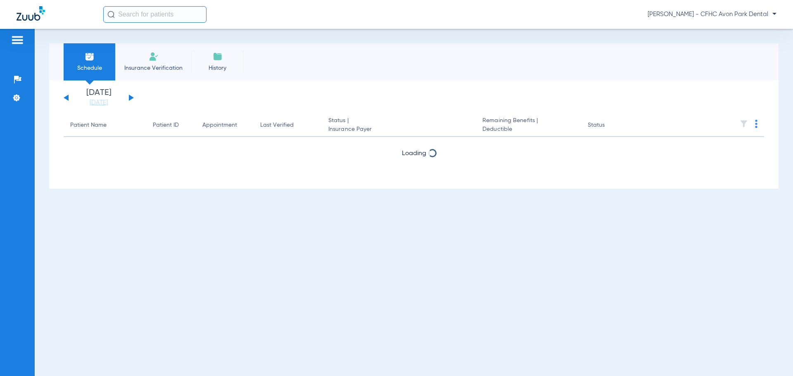 The width and height of the screenshot is (793, 376). I want to click on th: Remaining Benefits |, so click(528, 126).